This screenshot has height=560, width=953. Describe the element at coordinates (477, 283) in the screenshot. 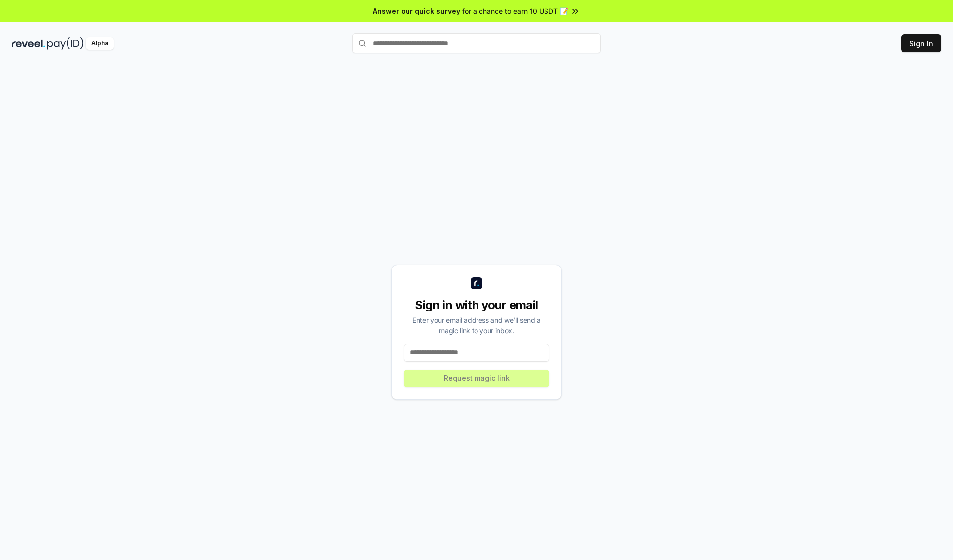

I see `img: logo_small` at that location.